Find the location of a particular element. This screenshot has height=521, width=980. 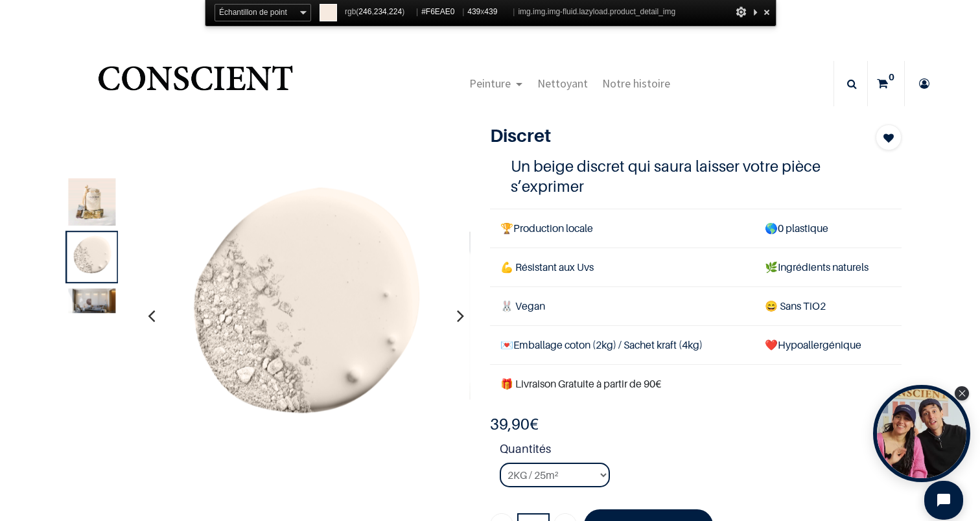

td: Production locale is located at coordinates (622, 228).